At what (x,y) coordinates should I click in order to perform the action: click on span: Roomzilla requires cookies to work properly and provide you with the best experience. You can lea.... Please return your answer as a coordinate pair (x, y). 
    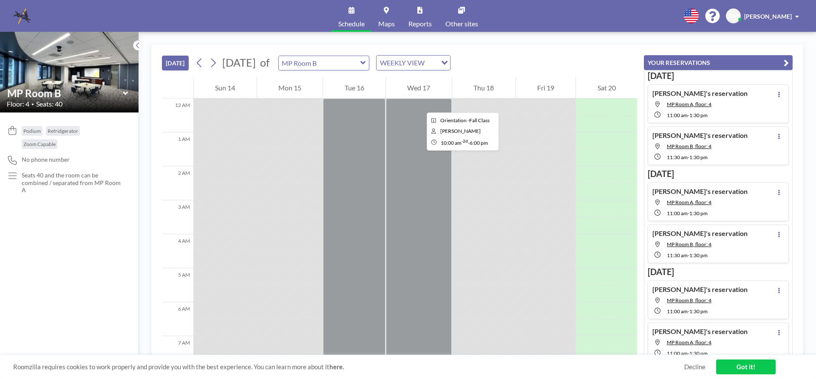
    Looking at the image, I should click on (348, 367).